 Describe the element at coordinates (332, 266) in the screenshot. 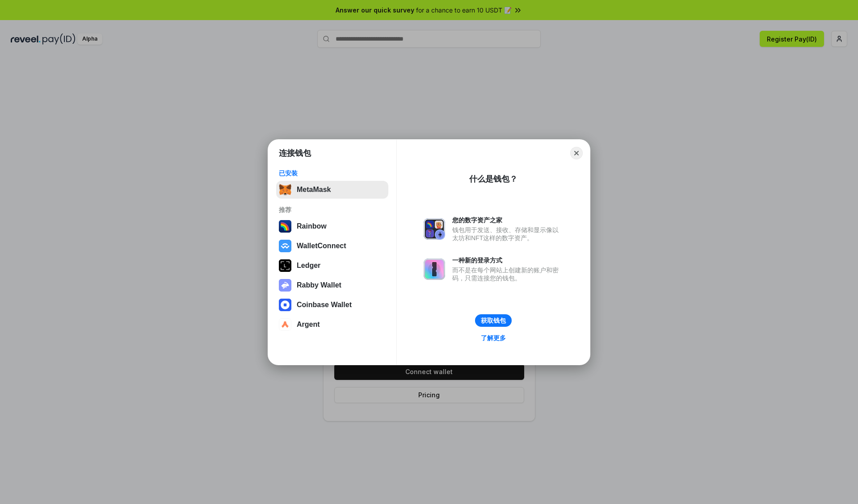

I see `button: Ledger` at that location.